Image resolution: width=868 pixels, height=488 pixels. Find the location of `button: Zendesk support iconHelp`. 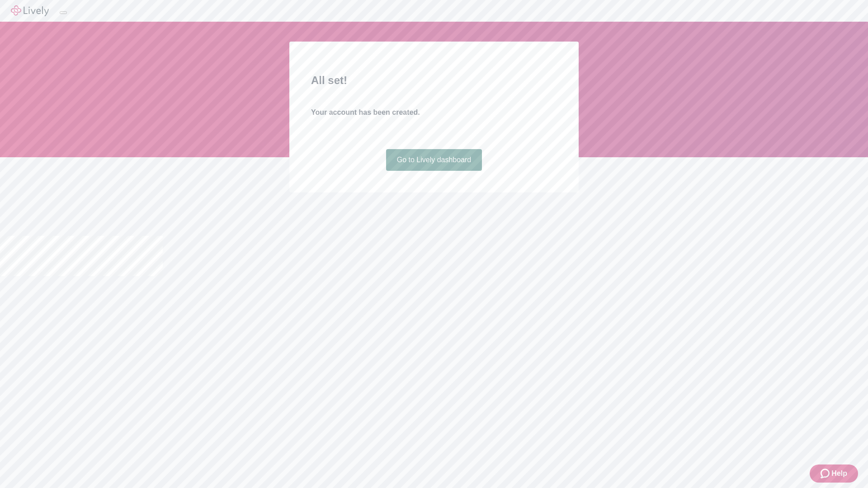

button: Zendesk support iconHelp is located at coordinates (833, 474).